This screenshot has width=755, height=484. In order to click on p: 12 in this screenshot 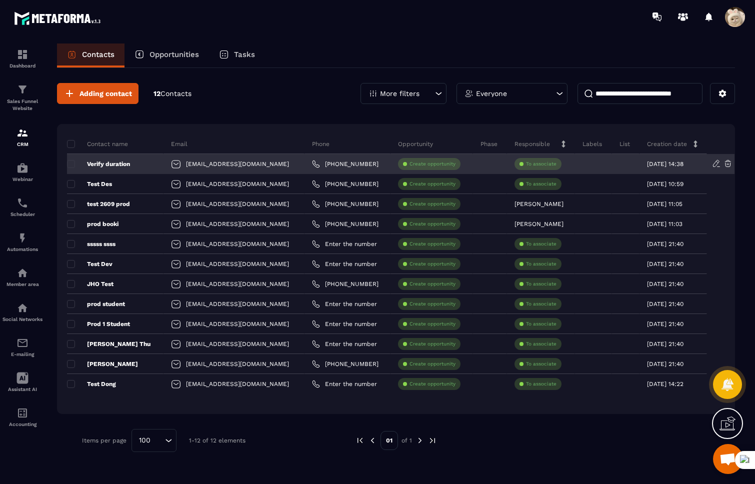, I will do `click(172, 93)`.